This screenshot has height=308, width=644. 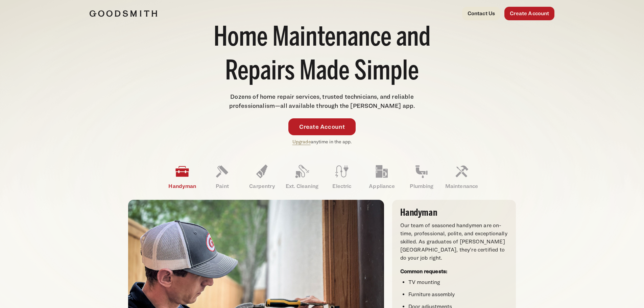 I want to click on a: Electric, so click(x=342, y=177).